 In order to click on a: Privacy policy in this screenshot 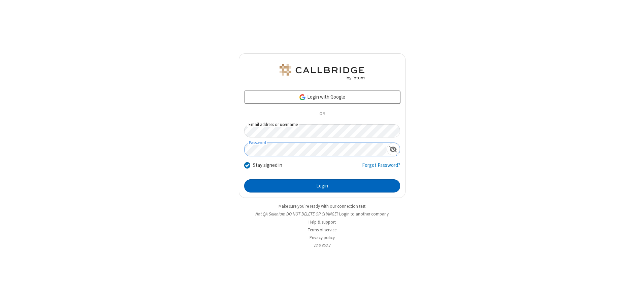, I will do `click(322, 237)`.